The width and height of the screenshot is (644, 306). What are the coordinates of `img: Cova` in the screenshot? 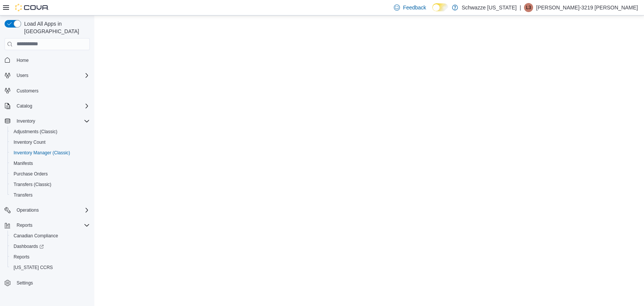 It's located at (32, 8).